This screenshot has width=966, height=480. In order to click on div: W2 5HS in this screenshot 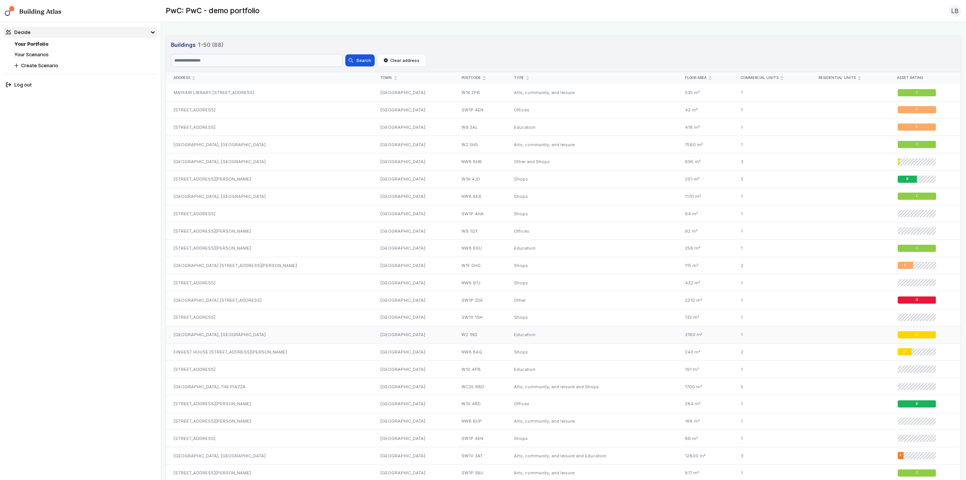, I will do `click(481, 145)`.